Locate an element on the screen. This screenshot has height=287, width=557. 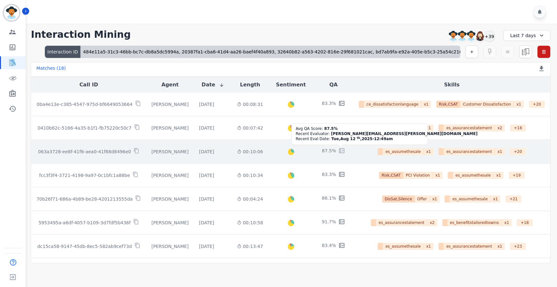
div: + 21 is located at coordinates (514, 199).